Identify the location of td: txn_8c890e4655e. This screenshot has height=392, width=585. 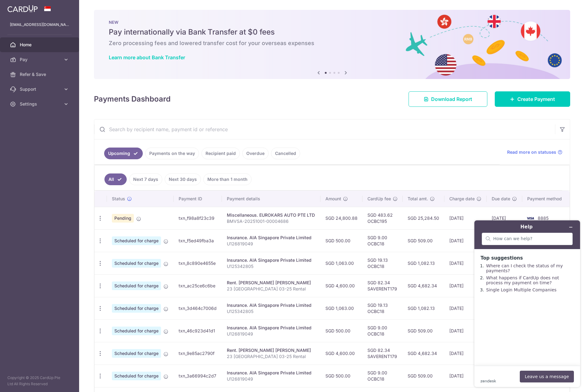
(198, 263).